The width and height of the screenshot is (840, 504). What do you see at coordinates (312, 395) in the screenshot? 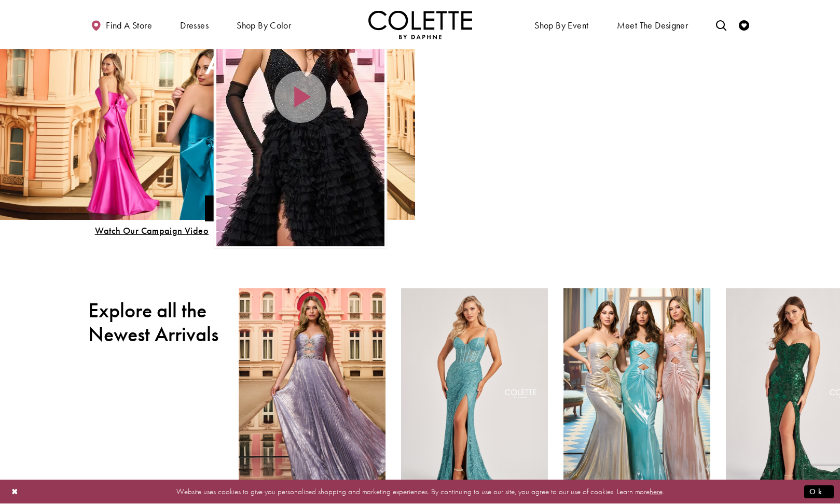
I see `a: Visit Colette by Daphne Style No. CL8520 Page` at bounding box center [312, 395].